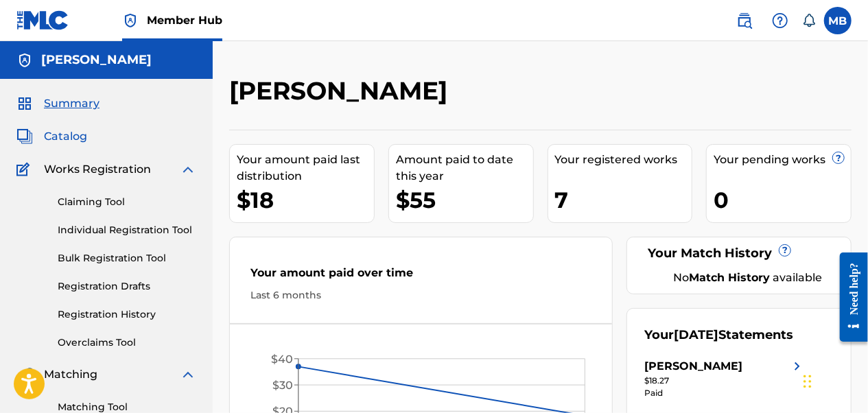 Image resolution: width=868 pixels, height=413 pixels. What do you see at coordinates (747, 277) in the screenshot?
I see `div: No available` at bounding box center [747, 277].